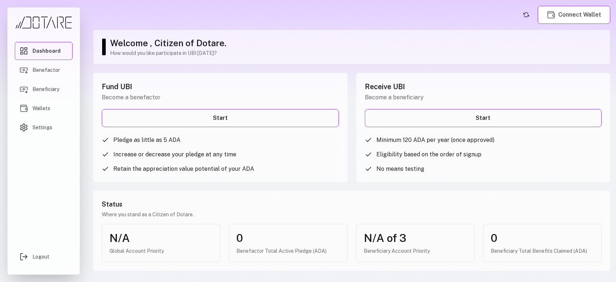 The width and height of the screenshot is (616, 282). I want to click on h2: Fund UBI, so click(220, 87).